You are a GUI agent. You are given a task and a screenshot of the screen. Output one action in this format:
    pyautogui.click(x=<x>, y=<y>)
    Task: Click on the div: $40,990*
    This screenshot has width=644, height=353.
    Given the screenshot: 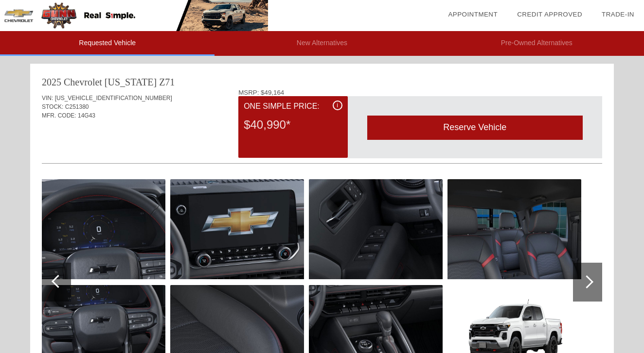 What is the action you would take?
    pyautogui.click(x=293, y=125)
    